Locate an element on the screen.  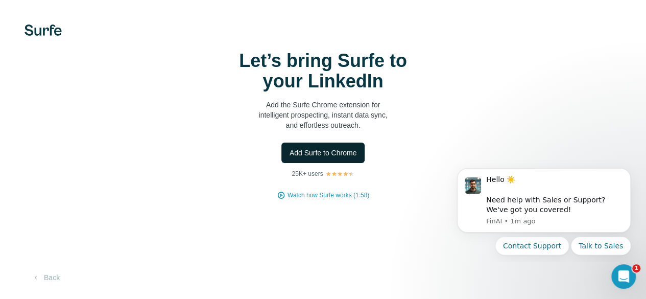
h1: Let’s bring Surfe to your LinkedIn is located at coordinates (323, 71).